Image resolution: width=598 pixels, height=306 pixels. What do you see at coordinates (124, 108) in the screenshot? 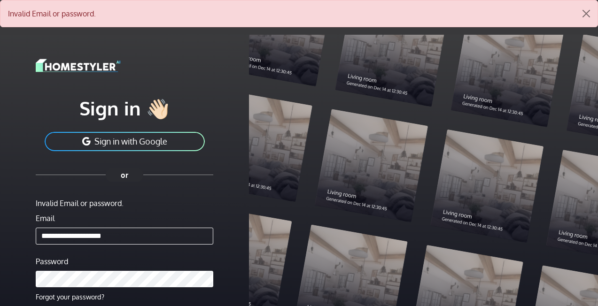
I see `h1: Sign in 👋🏻` at bounding box center [124, 108].